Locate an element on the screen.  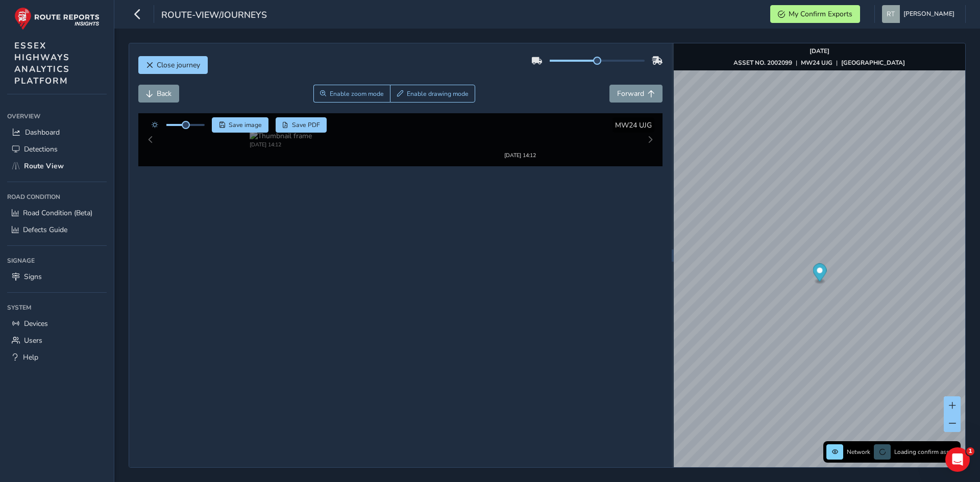
button: Forward is located at coordinates (636, 93).